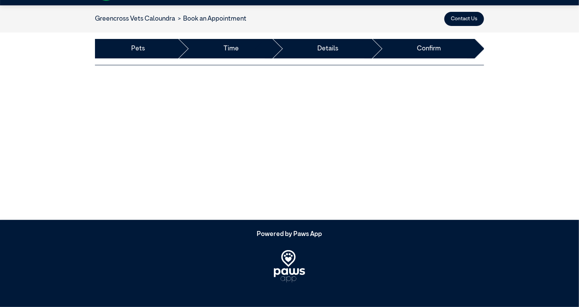 The width and height of the screenshot is (579, 307). What do you see at coordinates (211, 19) in the screenshot?
I see `li: Book an Appointment` at bounding box center [211, 19].